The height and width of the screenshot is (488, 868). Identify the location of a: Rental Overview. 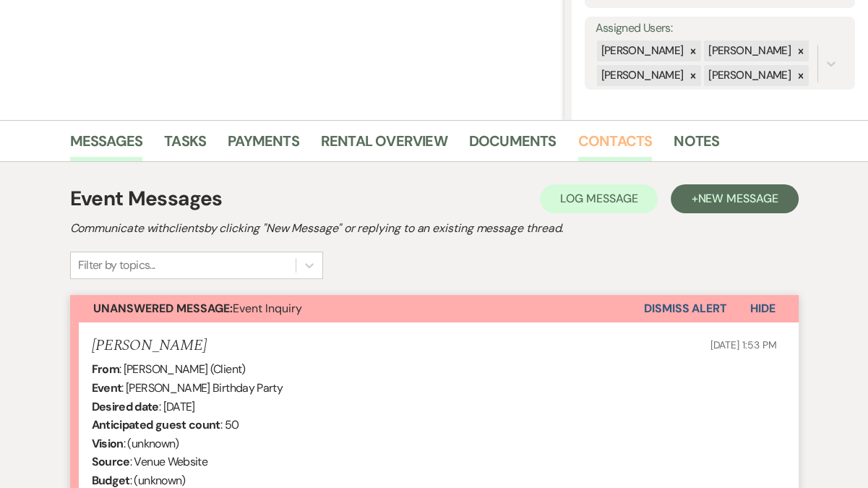
(384, 146).